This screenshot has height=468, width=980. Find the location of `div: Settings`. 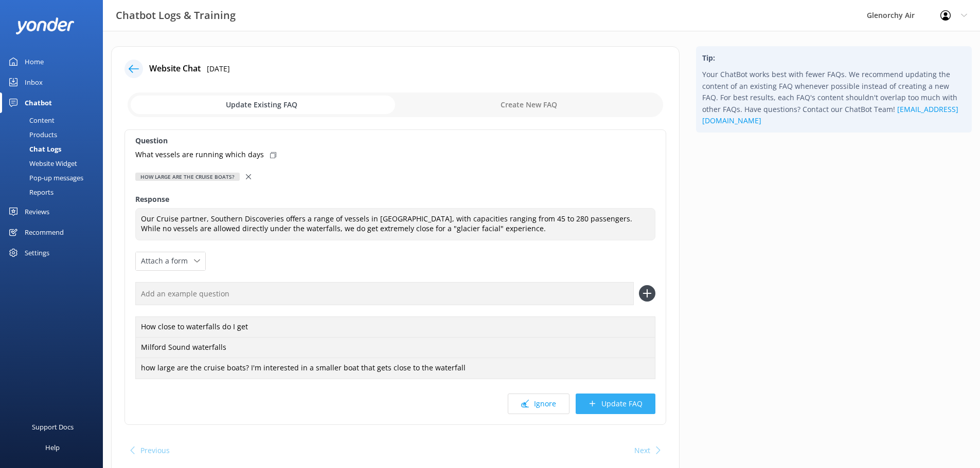

div: Settings is located at coordinates (37, 253).